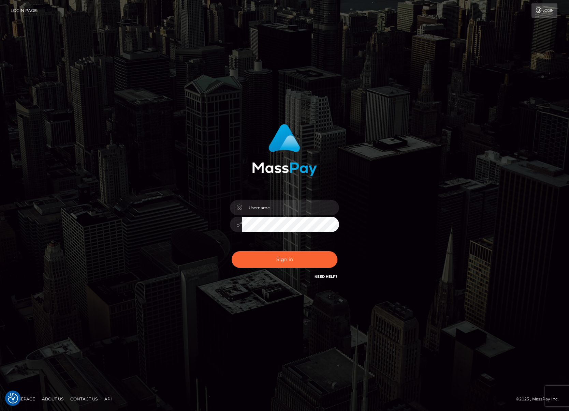  What do you see at coordinates (84, 399) in the screenshot?
I see `a: Contact Us` at bounding box center [84, 399].